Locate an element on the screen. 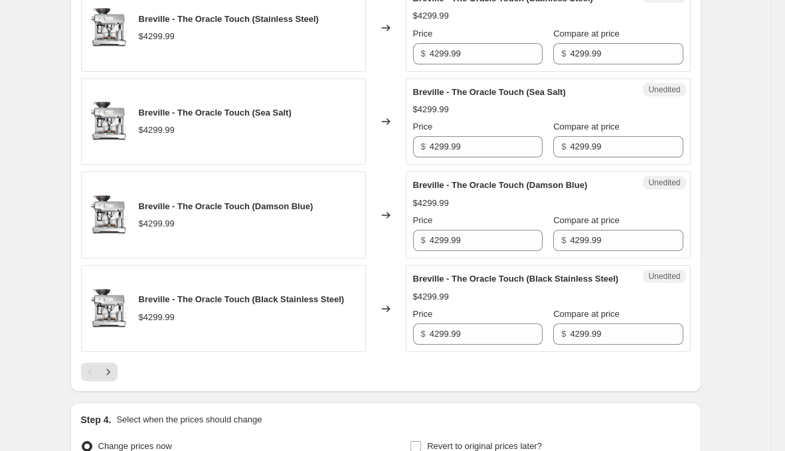  span: Revert to original prices later? is located at coordinates (484, 446).